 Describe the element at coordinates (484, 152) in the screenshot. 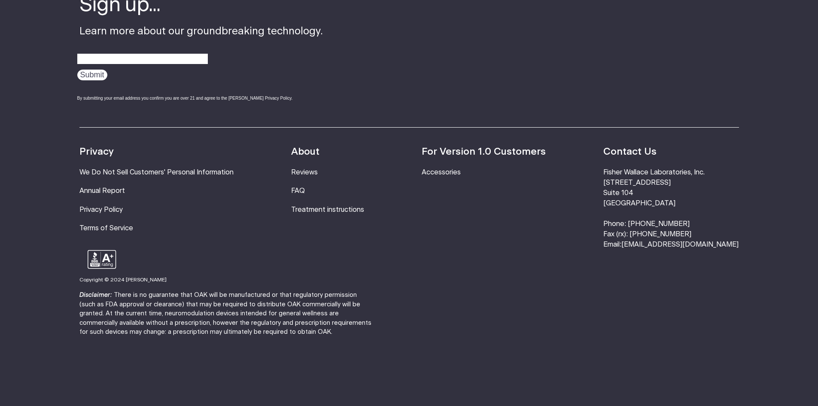

I see `strong: For Version 1.0 Customers` at that location.